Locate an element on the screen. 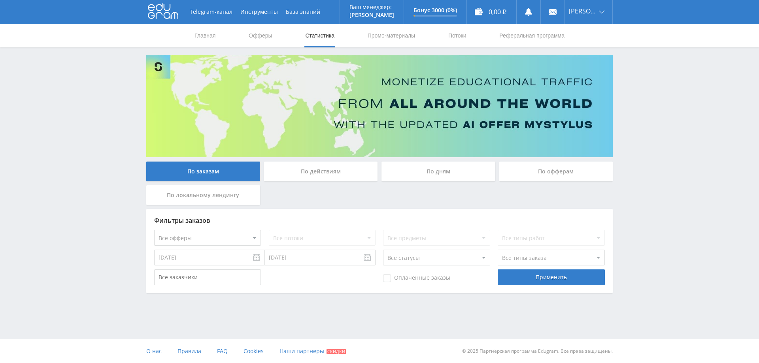  a: Реферальная программа is located at coordinates (532, 36).